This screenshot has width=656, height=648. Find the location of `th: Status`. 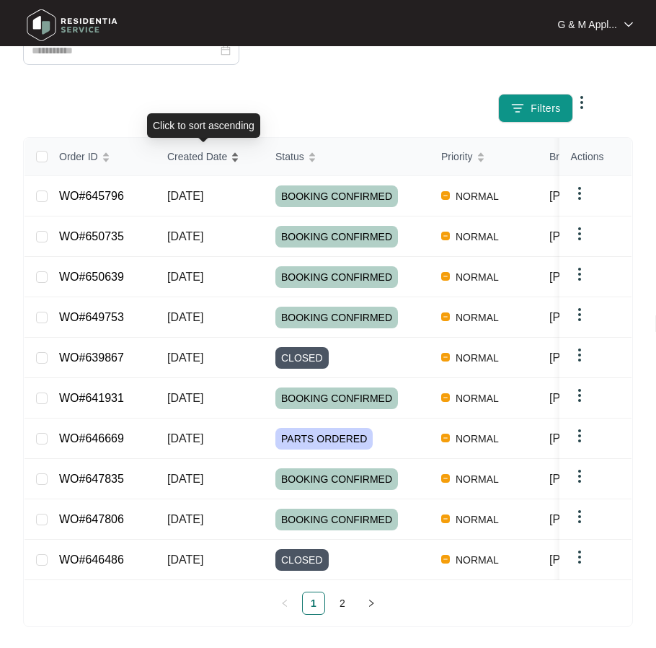

th: Status is located at coordinates (347, 157).